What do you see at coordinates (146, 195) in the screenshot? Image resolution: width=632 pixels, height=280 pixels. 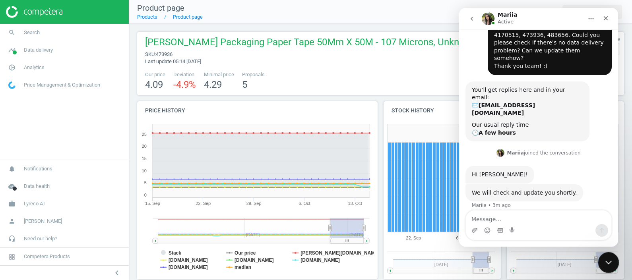 I see `text: 0` at bounding box center [146, 195].